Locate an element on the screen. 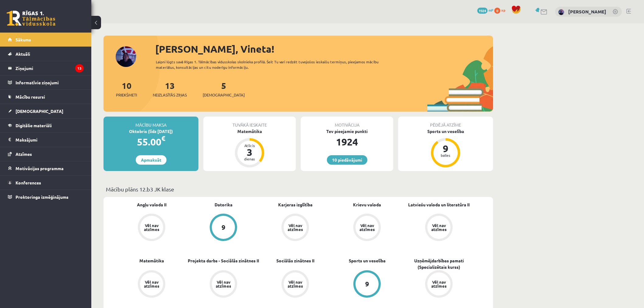 The width and height of the screenshot is (644, 308). span: mP is located at coordinates (491, 10).